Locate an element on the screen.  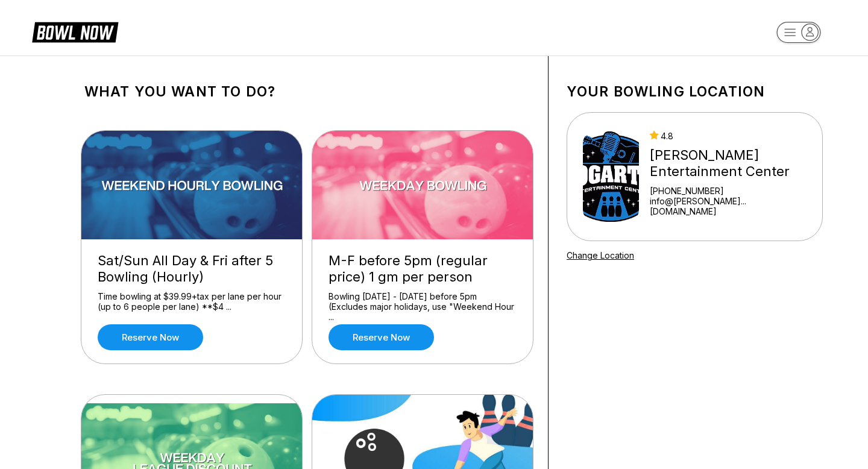
img: Sat/Sun All Day & Fri after 5 Bowling (Hourly) is located at coordinates (192, 185).